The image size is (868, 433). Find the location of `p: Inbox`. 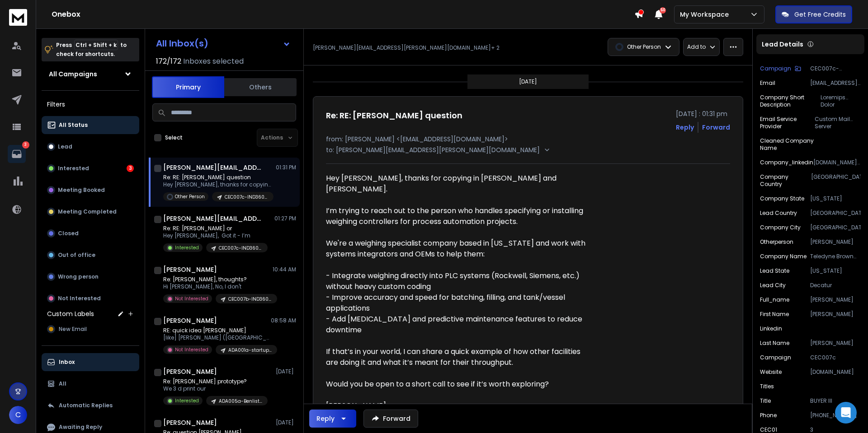

p: Inbox is located at coordinates (66, 363).